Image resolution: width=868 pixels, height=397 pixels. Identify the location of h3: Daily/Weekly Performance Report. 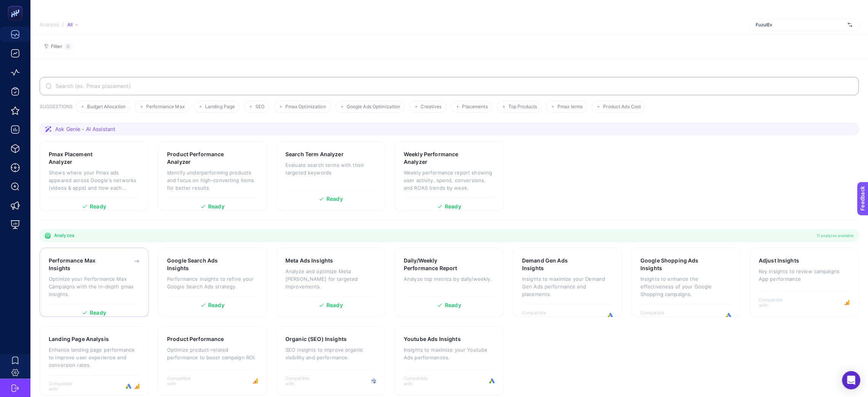
(438, 264).